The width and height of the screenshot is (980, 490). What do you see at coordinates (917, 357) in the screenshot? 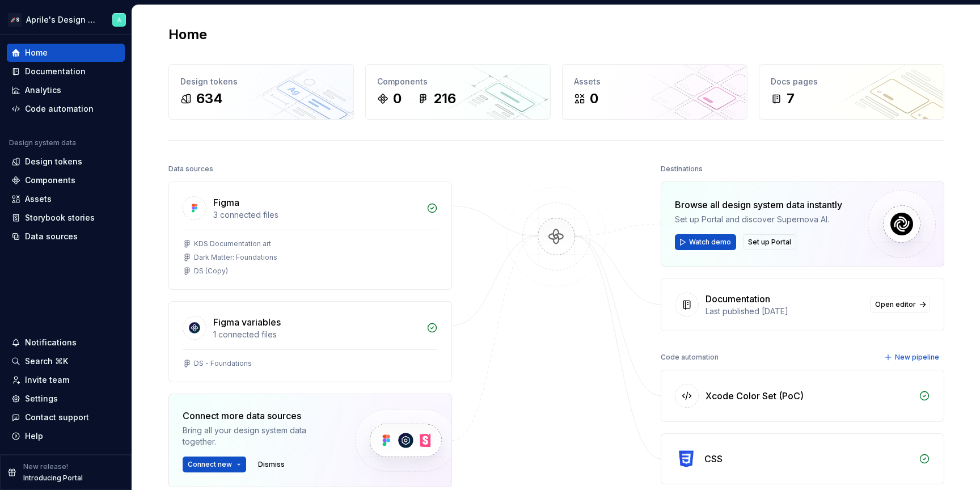
I see `span: New pipeline` at bounding box center [917, 357].